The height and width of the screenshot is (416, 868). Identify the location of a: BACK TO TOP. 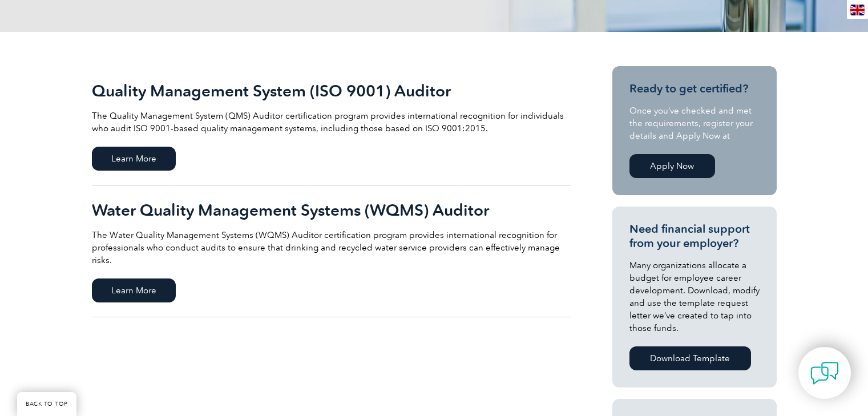
(47, 404).